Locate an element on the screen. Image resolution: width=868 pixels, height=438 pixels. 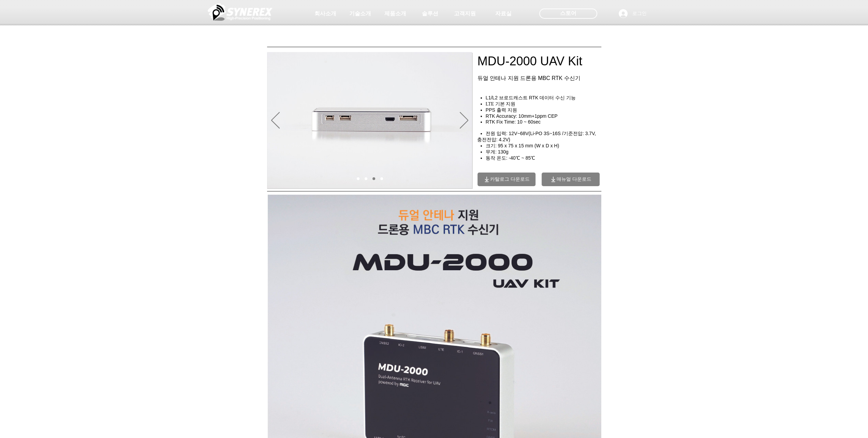
span: 카탈로그 다운로드 is located at coordinates (510, 180).